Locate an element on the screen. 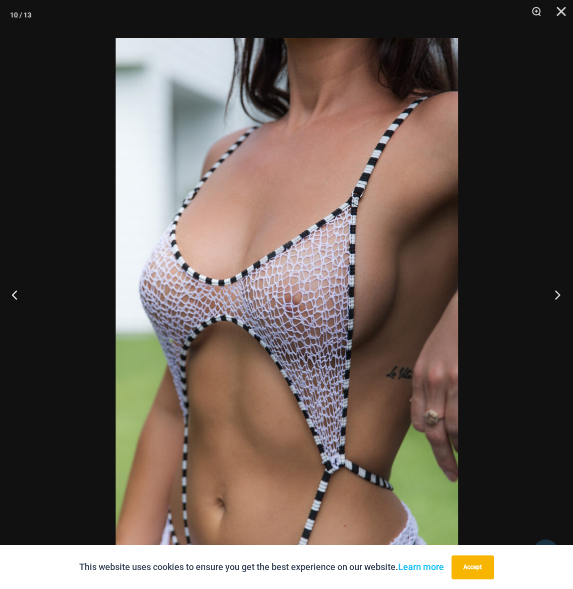  div: 10 / 13 is located at coordinates (20, 15).